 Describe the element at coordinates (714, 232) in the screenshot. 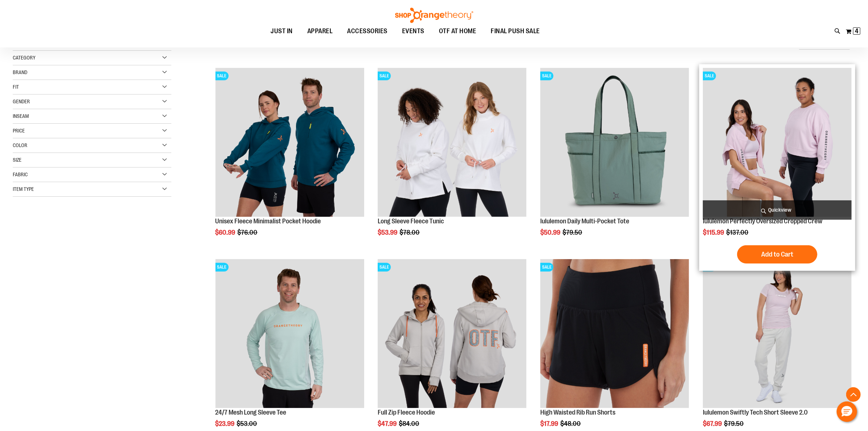

I see `span: $115.99` at that location.